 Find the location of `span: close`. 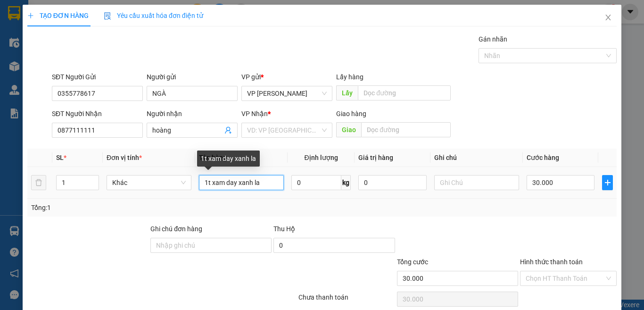

span: close is located at coordinates (609, 17).